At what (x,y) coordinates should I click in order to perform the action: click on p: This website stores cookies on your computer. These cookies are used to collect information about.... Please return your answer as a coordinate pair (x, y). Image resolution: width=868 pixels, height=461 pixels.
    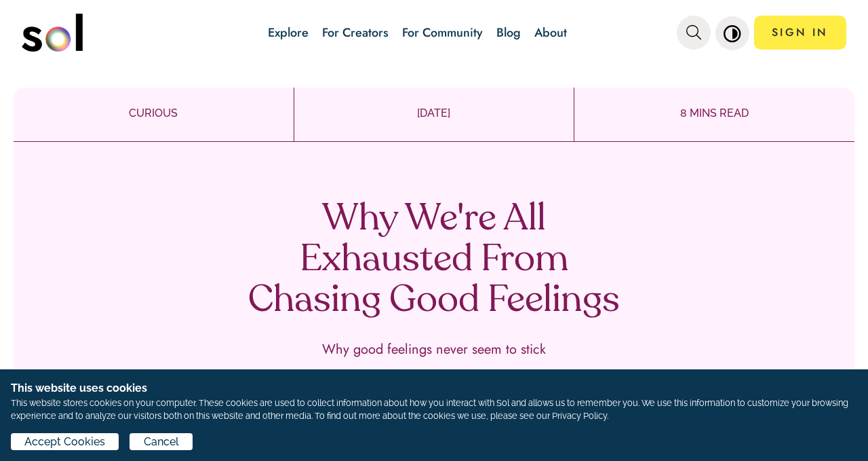
    Looking at the image, I should click on (434, 409).